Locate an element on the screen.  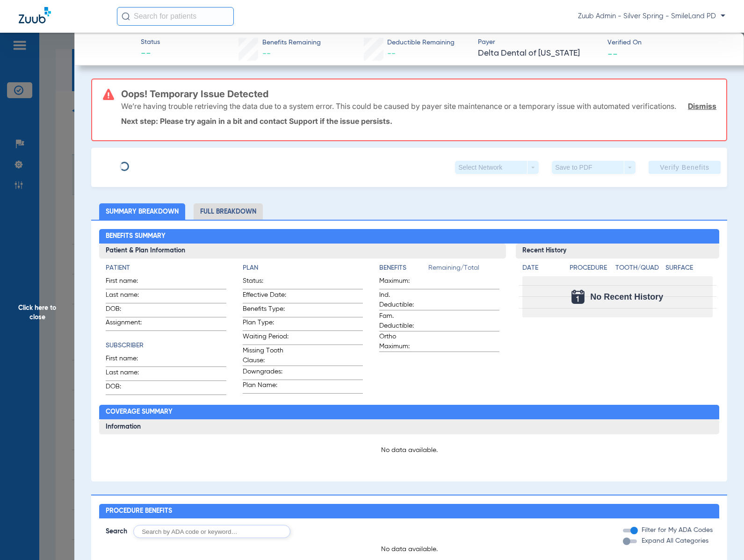
app-breakdown-title: Tooth/Quad is located at coordinates (639, 269).